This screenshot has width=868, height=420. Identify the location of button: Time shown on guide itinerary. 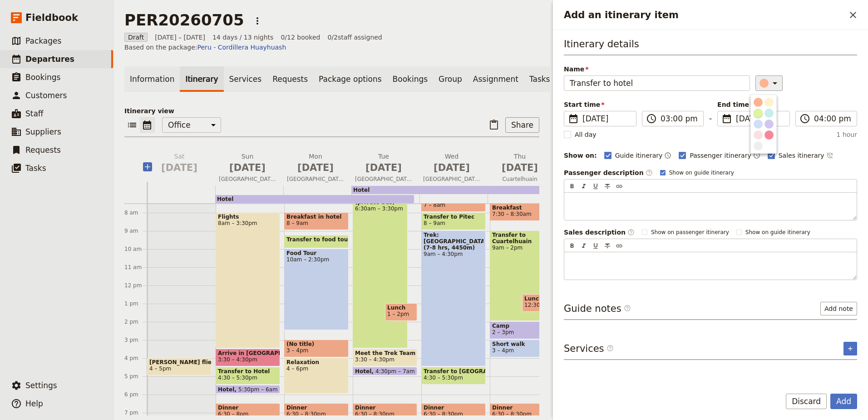
(668, 156).